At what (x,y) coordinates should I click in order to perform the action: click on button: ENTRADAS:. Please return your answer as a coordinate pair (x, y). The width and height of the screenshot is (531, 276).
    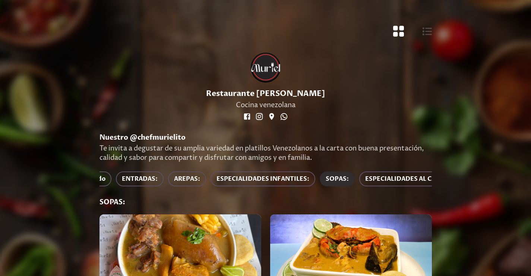
    Looking at the image, I should click on (140, 179).